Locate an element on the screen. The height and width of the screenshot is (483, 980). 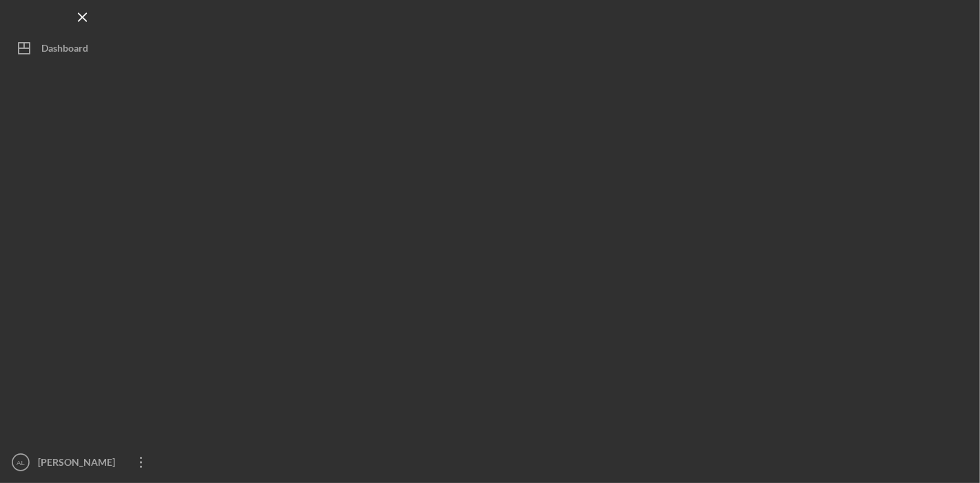
text: AL is located at coordinates (20, 463).